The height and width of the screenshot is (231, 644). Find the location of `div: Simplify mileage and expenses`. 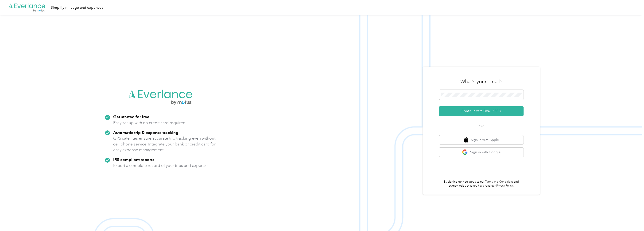

div: Simplify mileage and expenses is located at coordinates (77, 7).